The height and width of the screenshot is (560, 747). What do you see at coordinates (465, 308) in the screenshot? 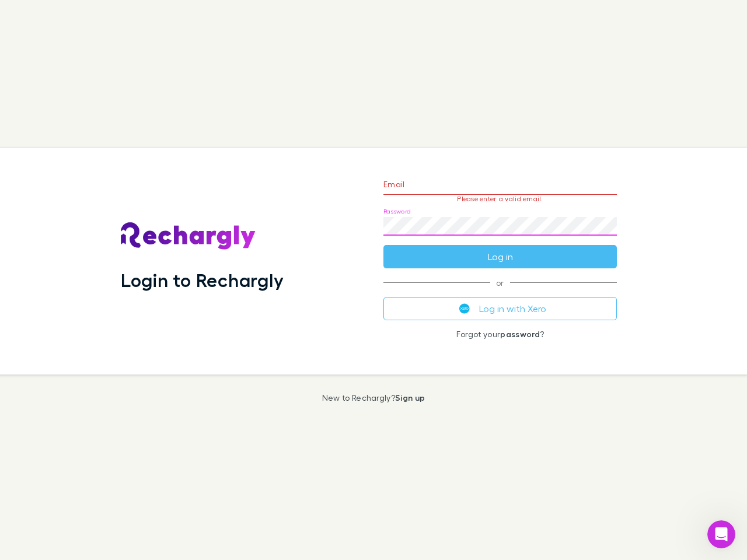
I see `img: Xero's logo` at bounding box center [465, 308].